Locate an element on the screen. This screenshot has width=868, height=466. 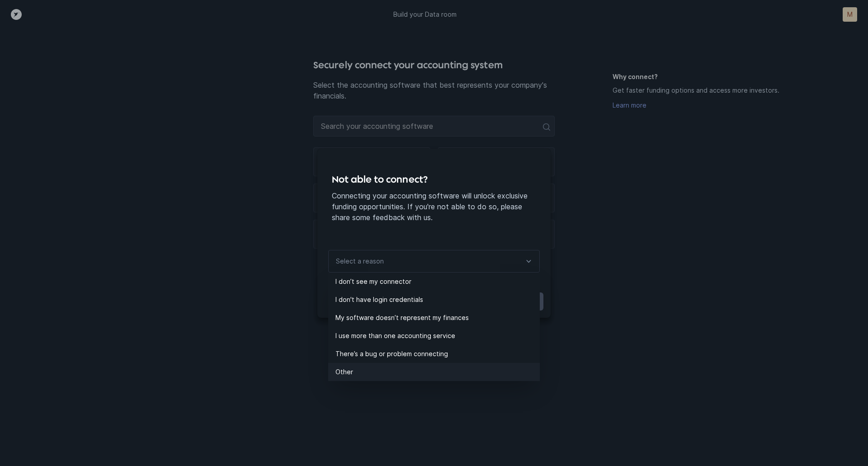
p: I don’t see my connector is located at coordinates (438, 282).